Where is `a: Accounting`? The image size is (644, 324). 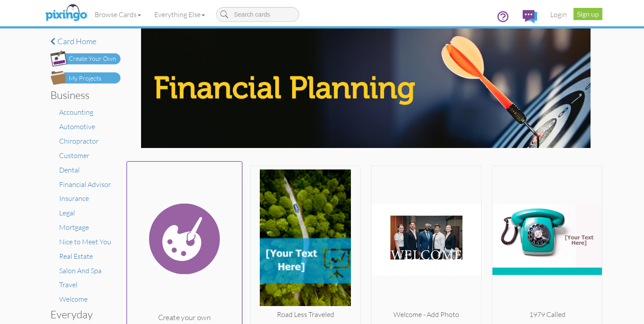
a: Accounting is located at coordinates (76, 112).